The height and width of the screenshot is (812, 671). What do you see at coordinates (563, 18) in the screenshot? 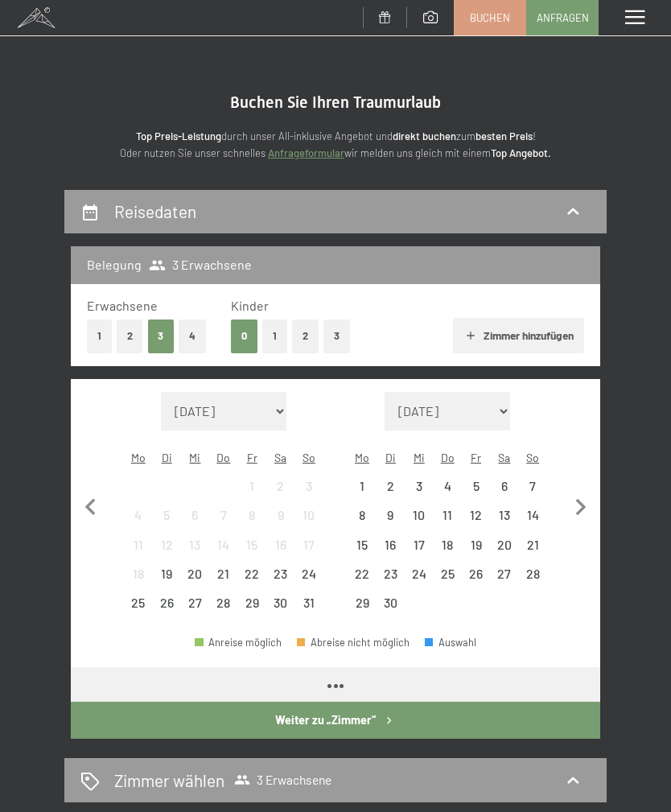
I see `a: Anfragen` at bounding box center [563, 18].